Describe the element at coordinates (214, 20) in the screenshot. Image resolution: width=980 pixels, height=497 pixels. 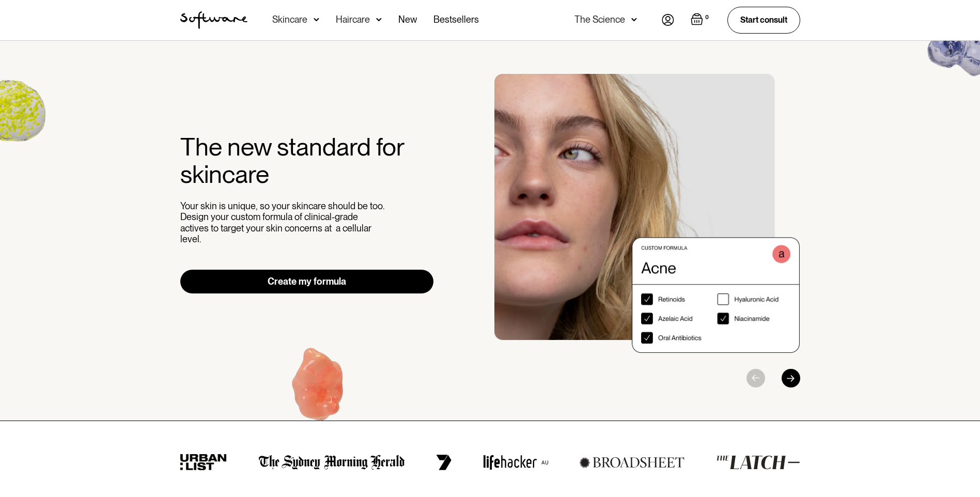
I see `a: home` at that location.